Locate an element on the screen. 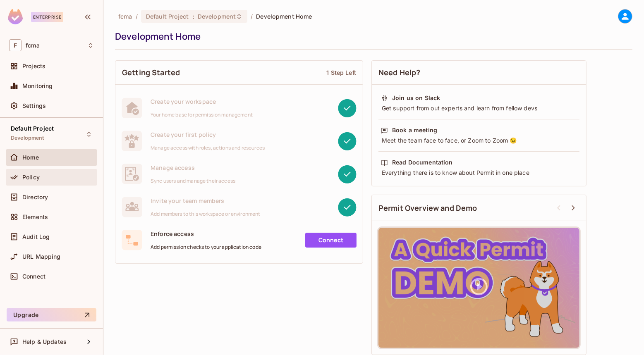 The image size is (644, 355). span: Getting Started is located at coordinates (151, 73).